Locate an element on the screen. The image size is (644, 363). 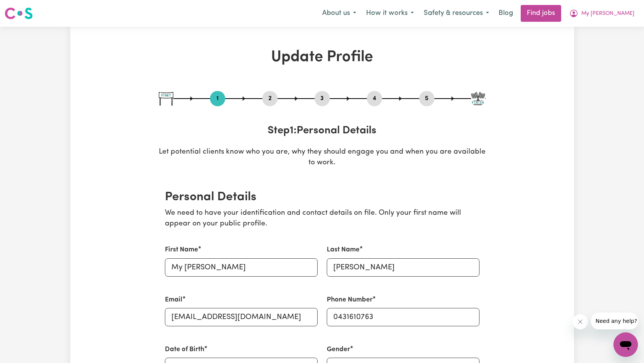
h3: Step 1 : Personal Details is located at coordinates (322, 131).